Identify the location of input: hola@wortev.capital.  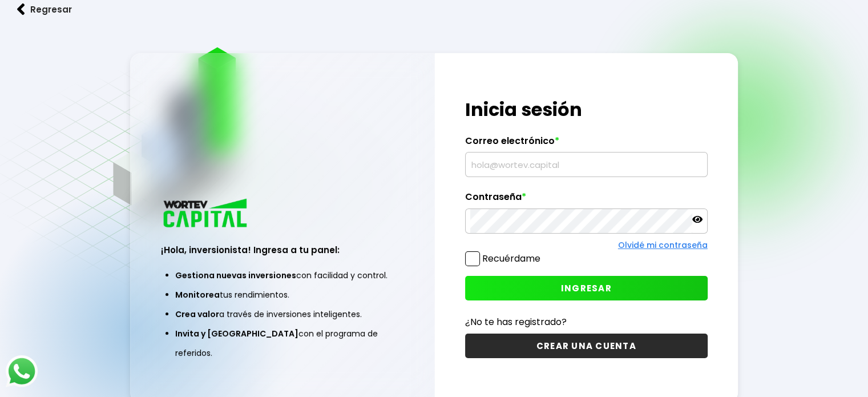
(586, 165).